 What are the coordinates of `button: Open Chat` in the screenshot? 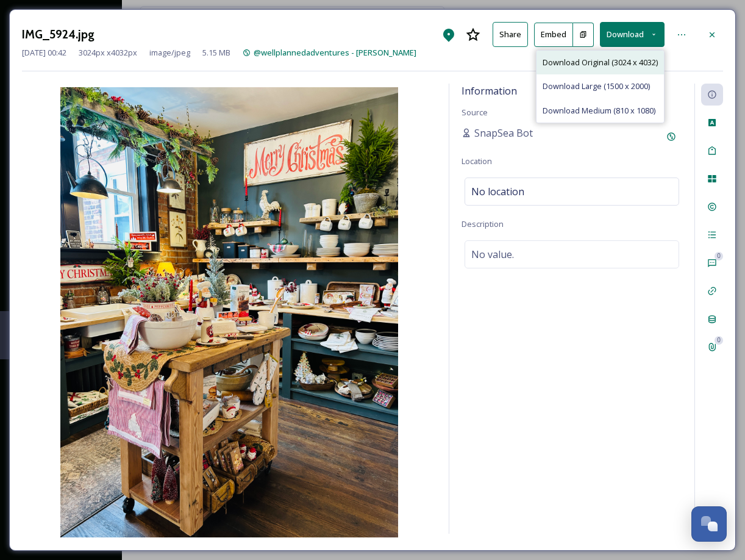 It's located at (709, 523).